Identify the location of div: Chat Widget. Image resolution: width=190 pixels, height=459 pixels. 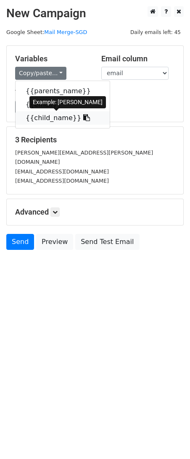
(169, 439).